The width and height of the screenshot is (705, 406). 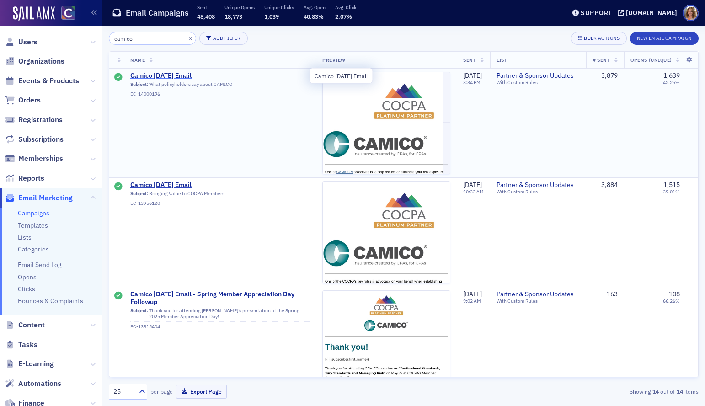 I want to click on span: Registrations, so click(x=40, y=120).